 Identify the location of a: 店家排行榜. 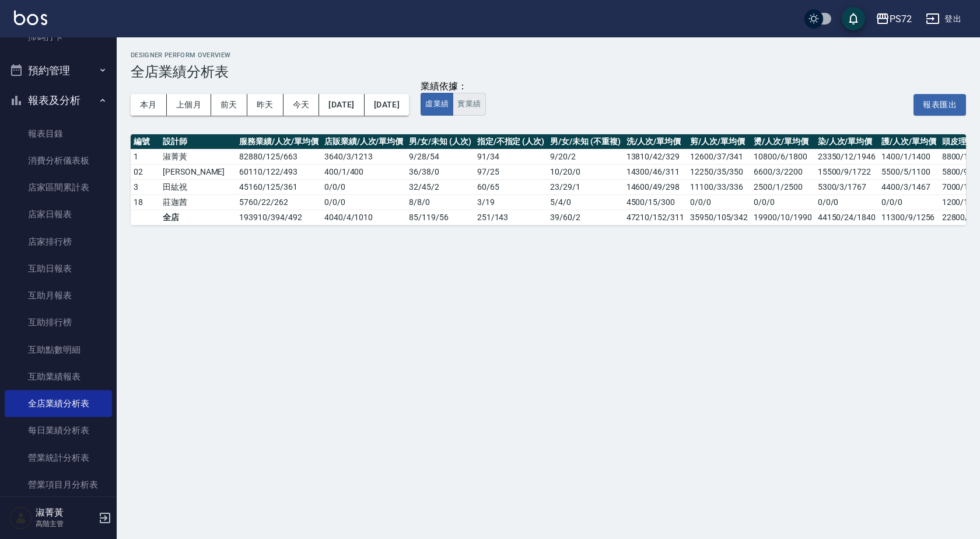
(59, 242).